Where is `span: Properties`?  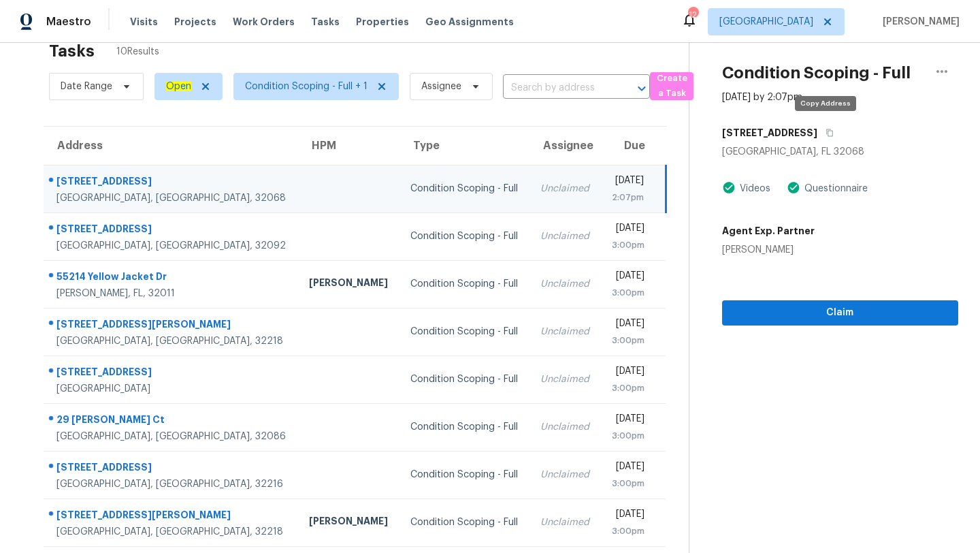
span: Properties is located at coordinates (383, 22).